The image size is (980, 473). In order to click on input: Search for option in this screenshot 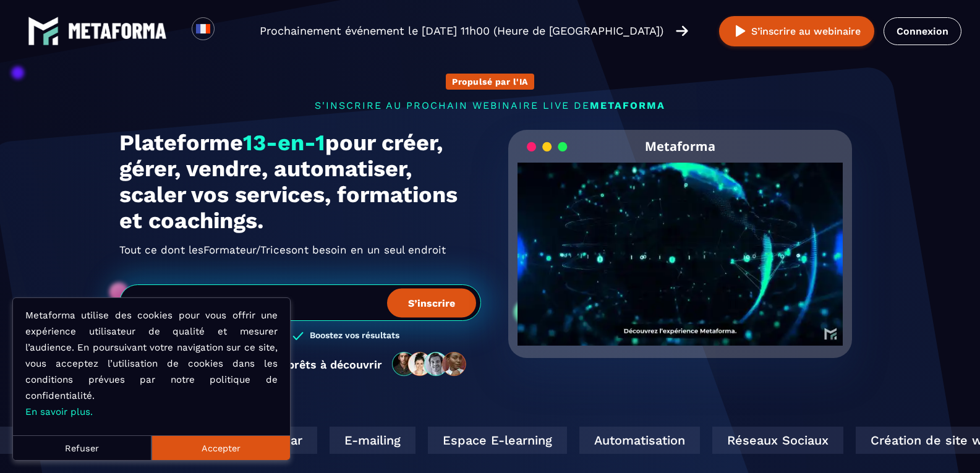, I will do `click(229, 31)`.